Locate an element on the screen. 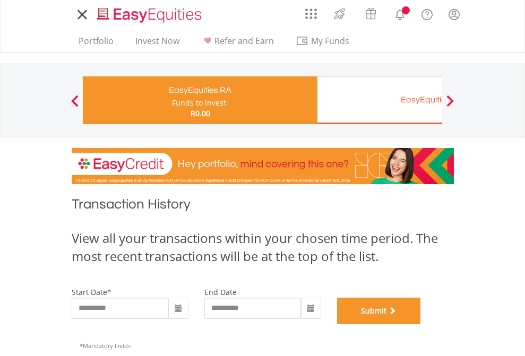  a: Vouchers is located at coordinates (371, 12).